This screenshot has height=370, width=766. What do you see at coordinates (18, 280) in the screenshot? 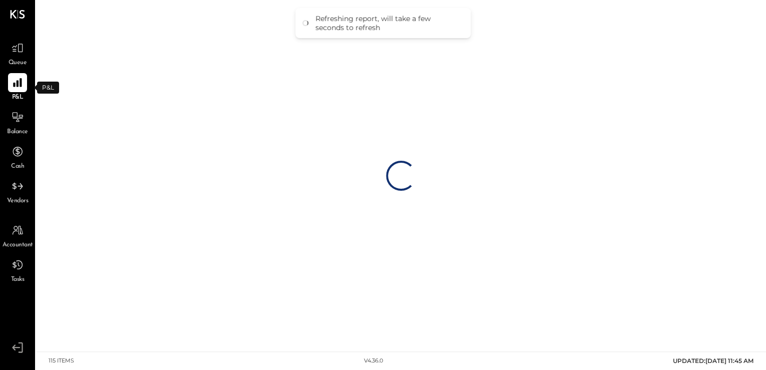
I see `span: Tasks` at bounding box center [18, 280].